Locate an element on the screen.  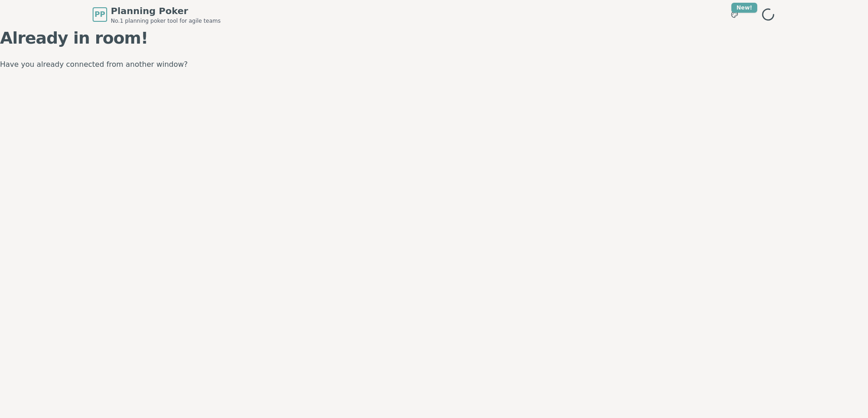
button: New! is located at coordinates (735, 15).